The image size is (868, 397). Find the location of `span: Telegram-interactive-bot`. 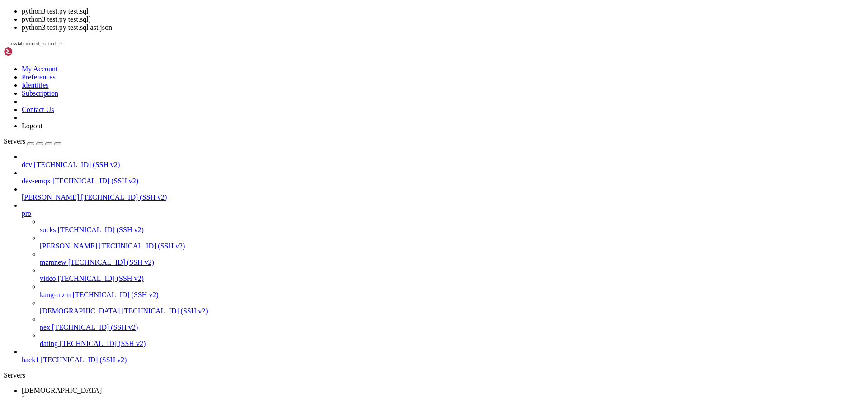

span: Telegram-interactive-bot is located at coordinates (579, 104).